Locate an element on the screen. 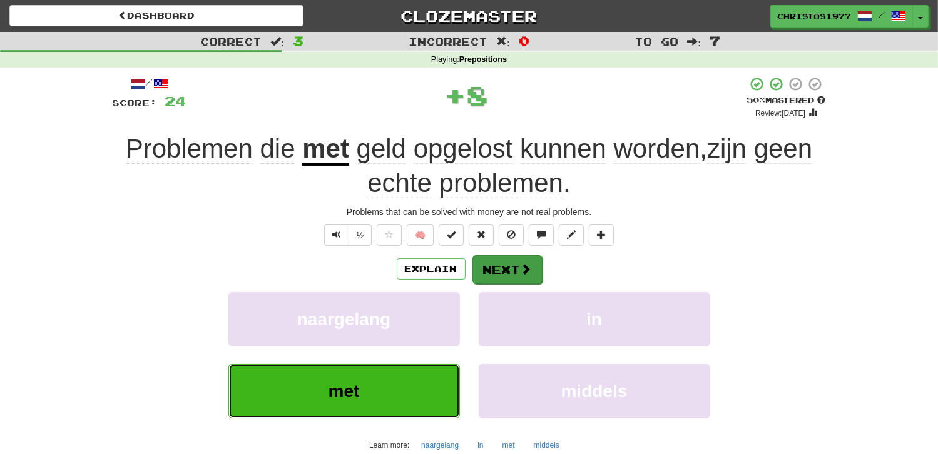 This screenshot has width=938, height=454. button: middels is located at coordinates (594, 391).